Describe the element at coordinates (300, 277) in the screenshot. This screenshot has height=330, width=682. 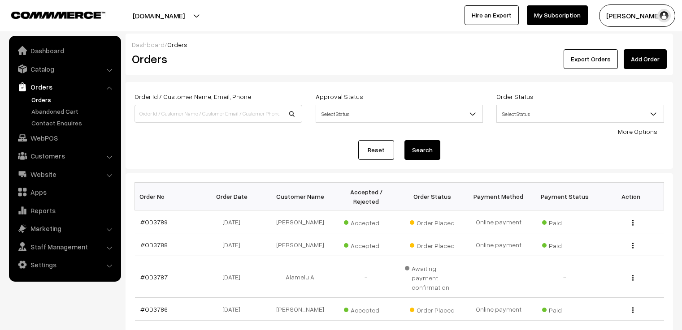
I see `td: Alamelu A` at that location.